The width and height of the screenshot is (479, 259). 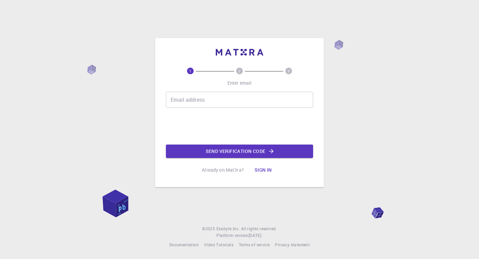 What do you see at coordinates (219, 244) in the screenshot?
I see `span: Video Tutorials` at bounding box center [219, 244].